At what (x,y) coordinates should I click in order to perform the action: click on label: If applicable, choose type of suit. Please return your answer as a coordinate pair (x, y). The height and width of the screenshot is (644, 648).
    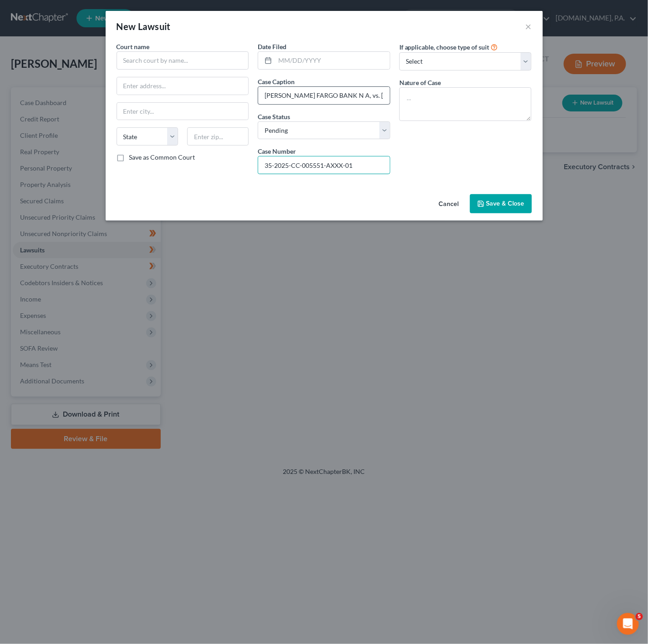
    Looking at the image, I should click on (444, 47).